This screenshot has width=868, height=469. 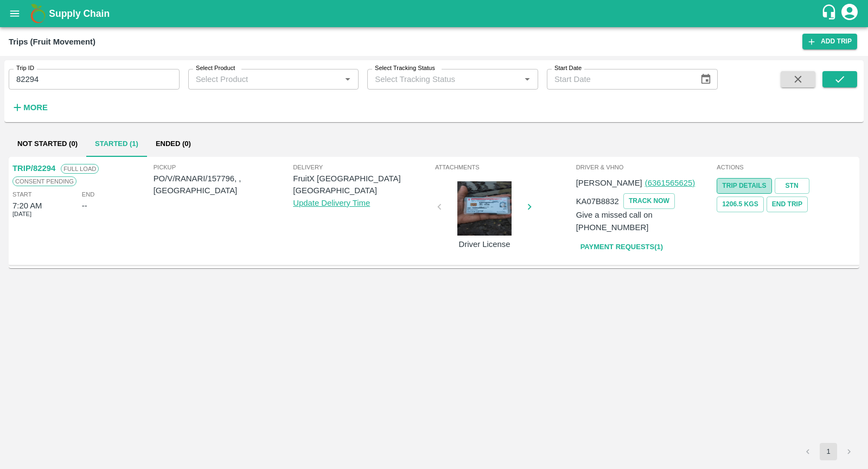 What do you see at coordinates (849, 13) in the screenshot?
I see `div: account of current user` at bounding box center [849, 13].